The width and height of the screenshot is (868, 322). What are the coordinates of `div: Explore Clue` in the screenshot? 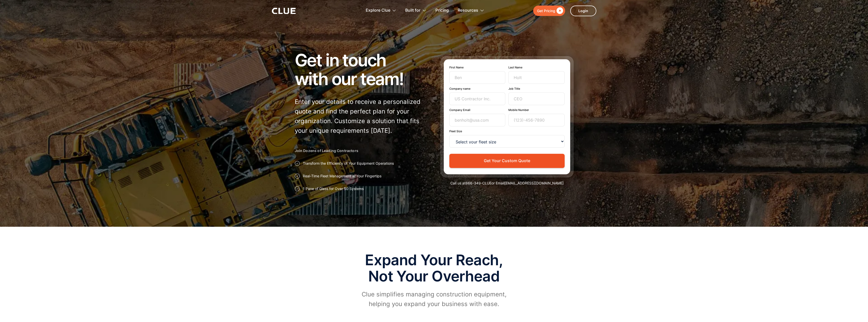 It's located at (377, 11).